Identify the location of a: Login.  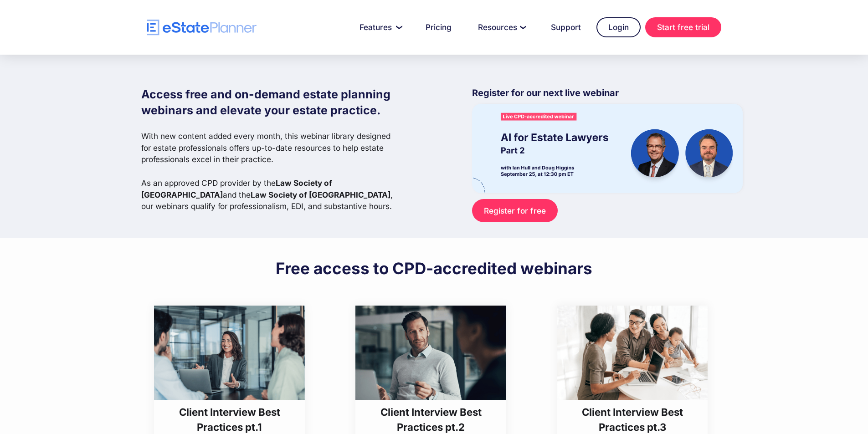
(619, 27).